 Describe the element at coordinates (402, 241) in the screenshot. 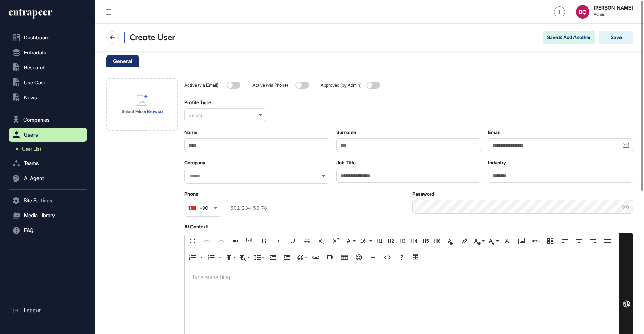

I see `span: H3` at that location.